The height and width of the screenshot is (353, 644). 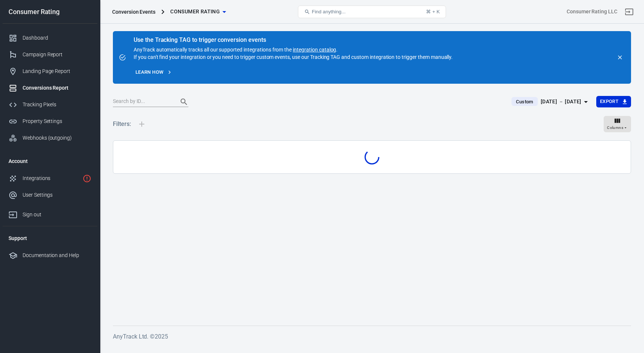 What do you see at coordinates (433, 12) in the screenshot?
I see `div: ⌘ + K` at bounding box center [433, 12].